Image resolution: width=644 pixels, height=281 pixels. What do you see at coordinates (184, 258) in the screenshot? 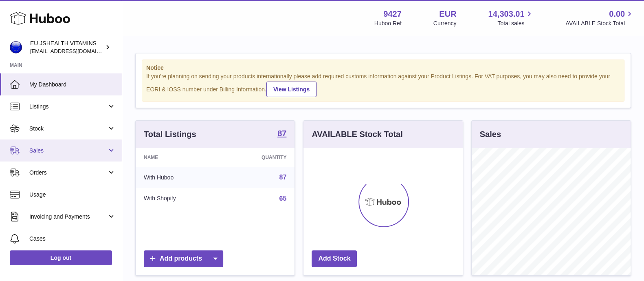
I see `a: Add products` at bounding box center [184, 258].